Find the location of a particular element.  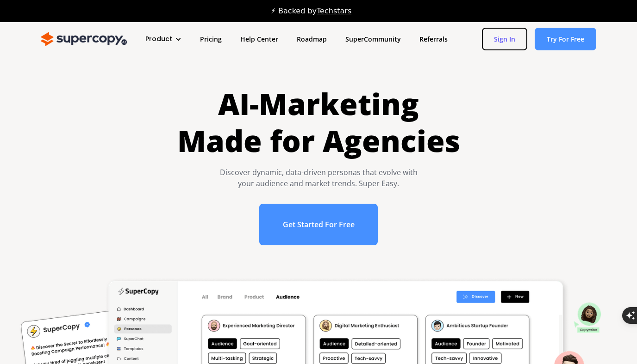

a: SuperCommunity is located at coordinates (373, 38).